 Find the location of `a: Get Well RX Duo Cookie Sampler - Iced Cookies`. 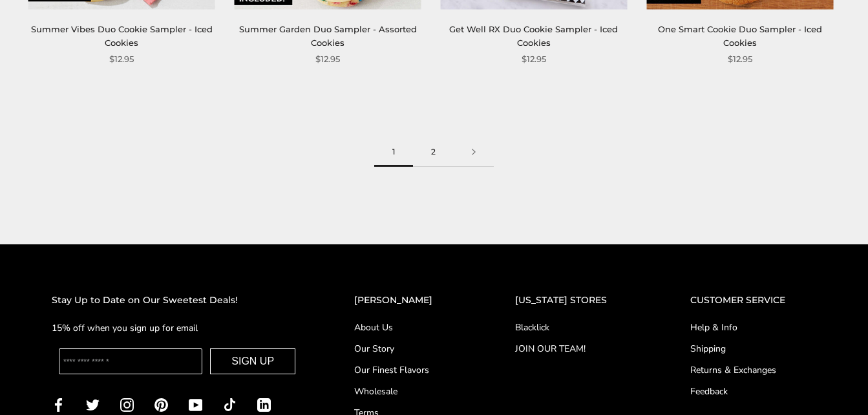

a: Get Well RX Duo Cookie Sampler - Iced Cookies is located at coordinates (533, 35).